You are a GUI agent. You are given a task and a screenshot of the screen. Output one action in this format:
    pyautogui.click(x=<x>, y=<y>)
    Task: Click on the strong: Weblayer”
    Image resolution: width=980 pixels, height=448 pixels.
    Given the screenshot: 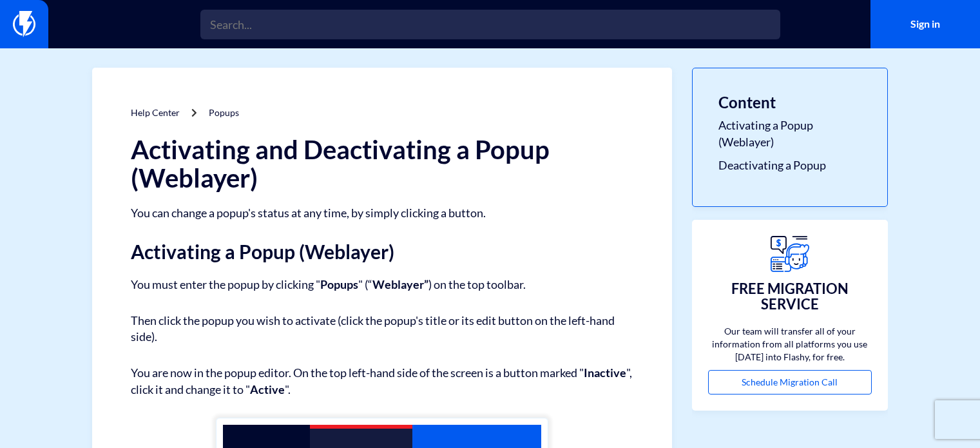 What is the action you would take?
    pyautogui.click(x=400, y=284)
    